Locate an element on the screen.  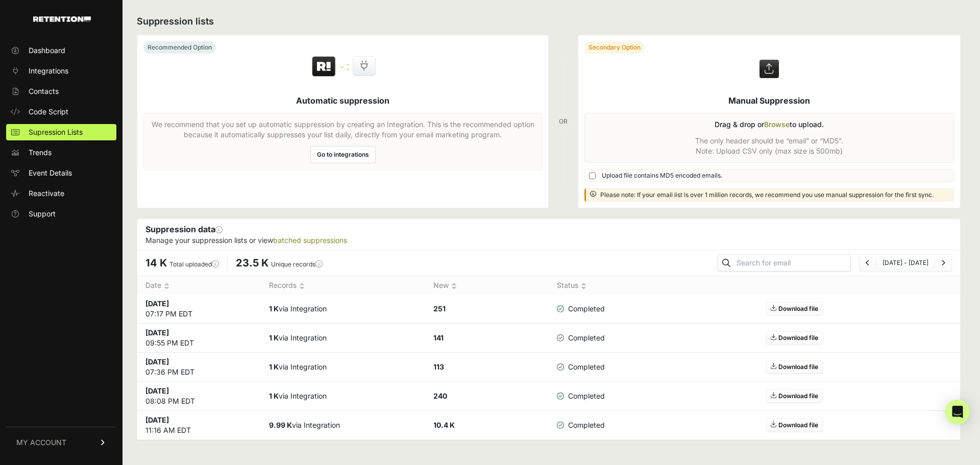
span: Dashboard is located at coordinates (47, 51).